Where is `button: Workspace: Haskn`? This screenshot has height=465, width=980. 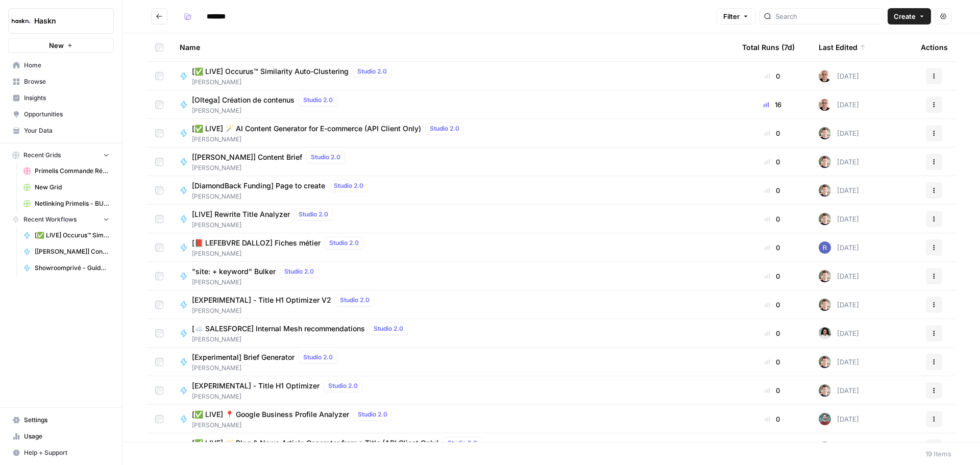
button: Workspace: Haskn is located at coordinates (61, 21).